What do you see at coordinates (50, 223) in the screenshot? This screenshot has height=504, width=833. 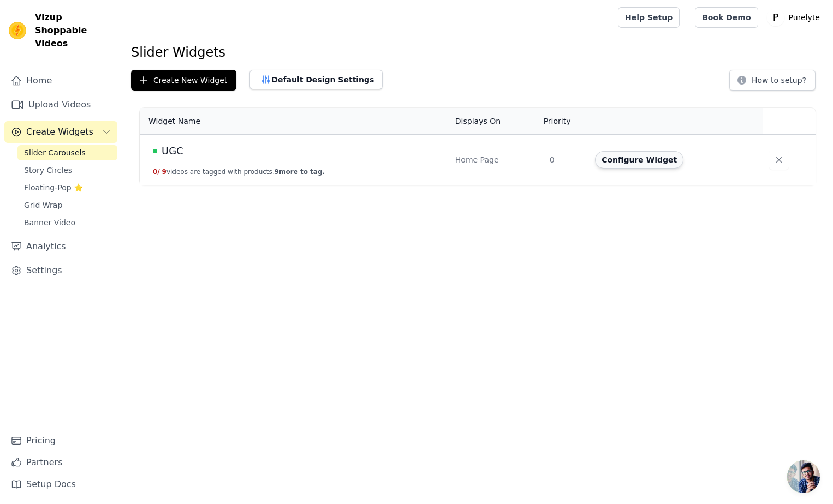 I see `span: Banner Video` at bounding box center [50, 223].